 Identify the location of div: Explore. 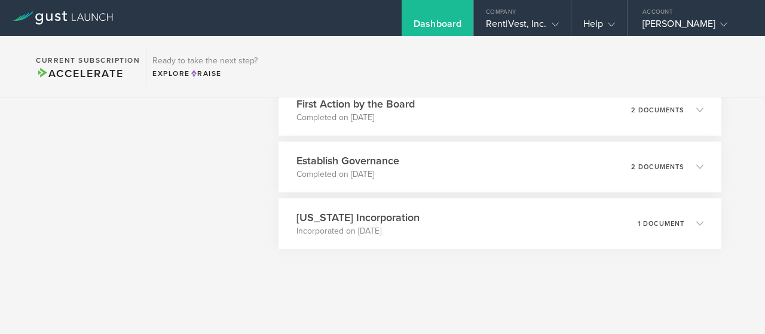
(205, 74).